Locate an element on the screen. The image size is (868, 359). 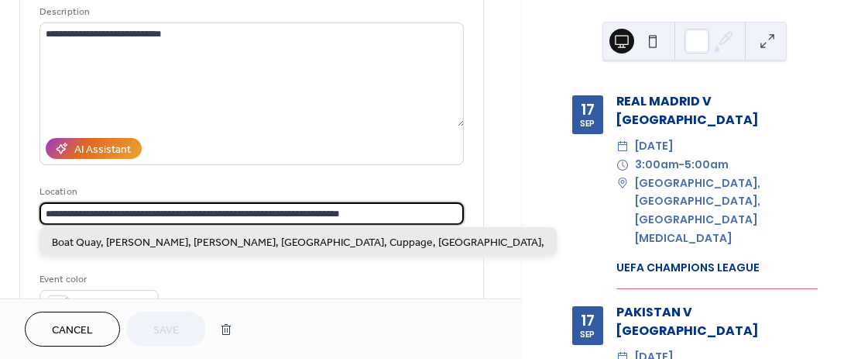
span: 3:00am is located at coordinates (657, 165).